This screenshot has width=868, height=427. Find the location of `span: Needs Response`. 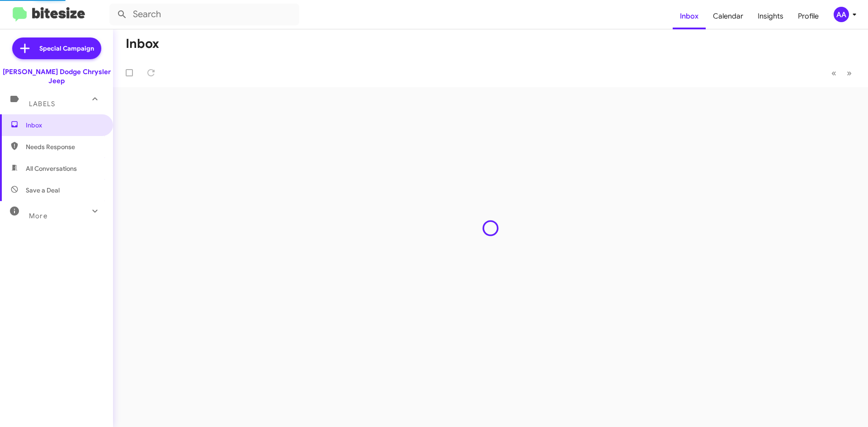

span: Needs Response is located at coordinates (64, 147).